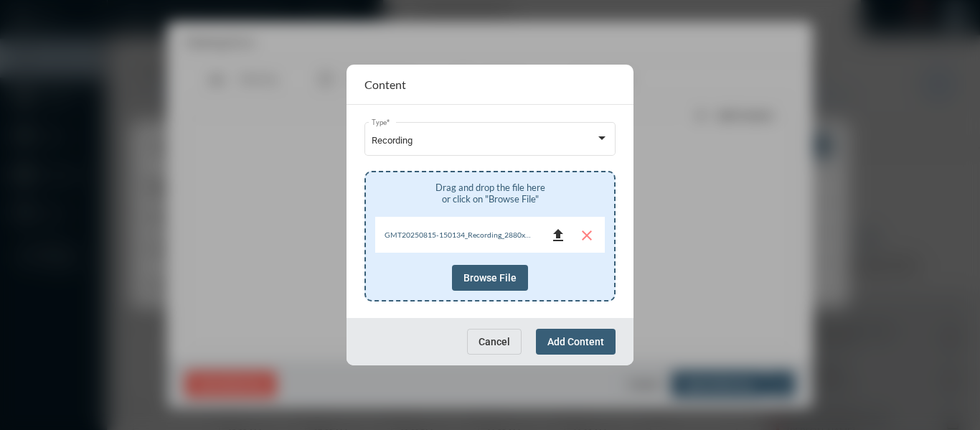 This screenshot has height=430, width=980. I want to click on div: GMT20250815-150134_Recording_2880x1824.mp4, so click(459, 234).